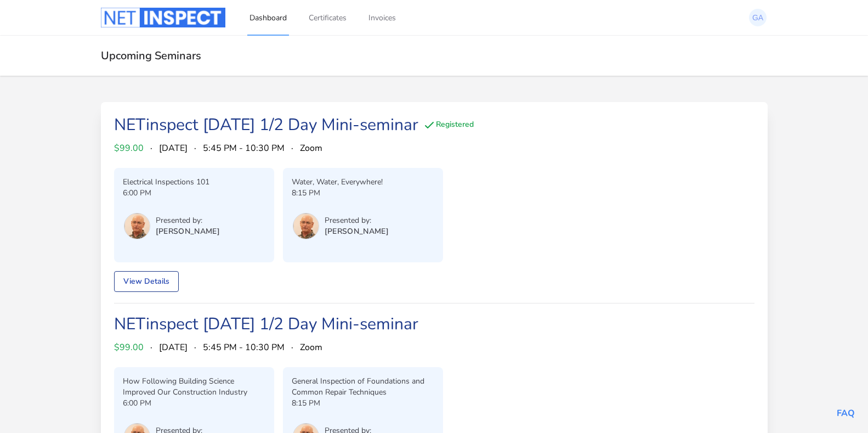  What do you see at coordinates (194, 182) in the screenshot?
I see `p: Electrical Inspections 101` at bounding box center [194, 182].